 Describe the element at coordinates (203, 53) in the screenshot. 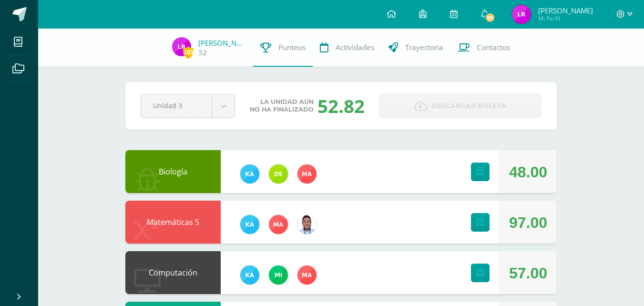

I see `a: 32` at that location.